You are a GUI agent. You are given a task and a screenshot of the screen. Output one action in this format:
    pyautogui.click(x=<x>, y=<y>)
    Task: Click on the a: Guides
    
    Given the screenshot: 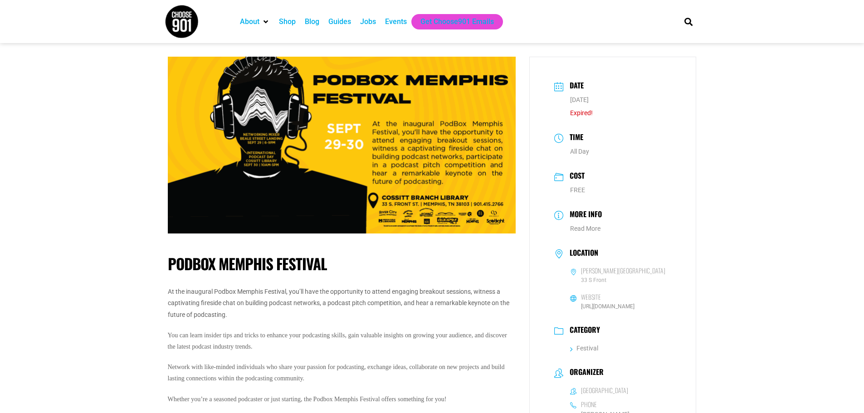 What is the action you would take?
    pyautogui.click(x=340, y=22)
    